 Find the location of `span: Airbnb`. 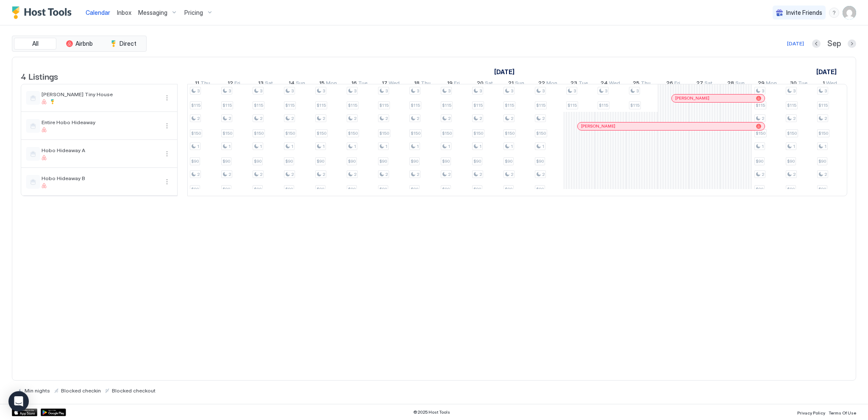

span: Airbnb is located at coordinates (84, 43).